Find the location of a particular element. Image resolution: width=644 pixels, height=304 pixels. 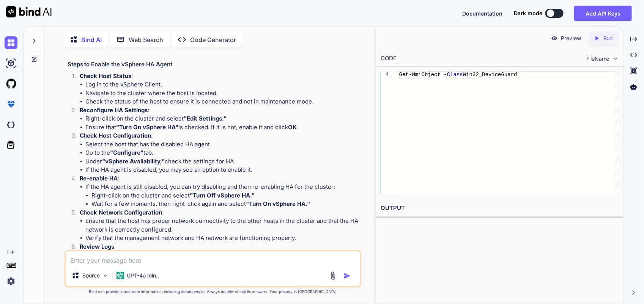

img: preview is located at coordinates (555, 38).